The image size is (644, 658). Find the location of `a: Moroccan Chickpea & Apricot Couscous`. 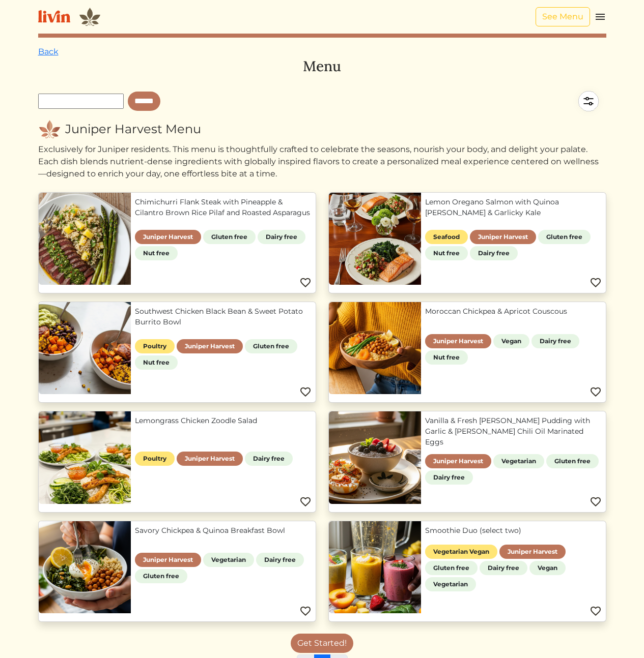

a: Moroccan Chickpea & Apricot Couscous is located at coordinates (513, 311).